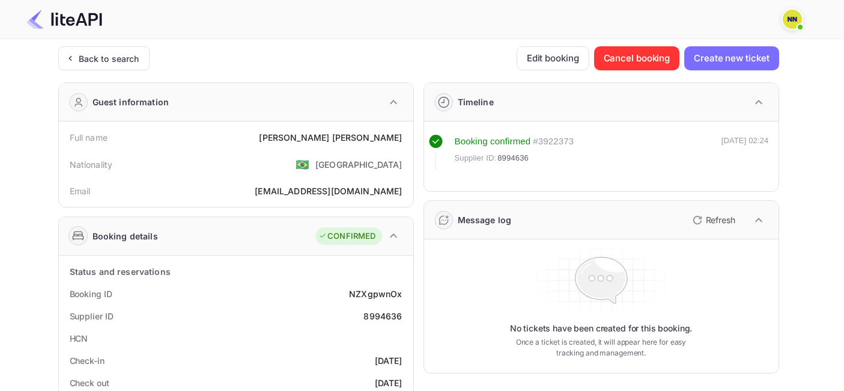 This screenshot has width=844, height=391. I want to click on div: Nationality, so click(91, 164).